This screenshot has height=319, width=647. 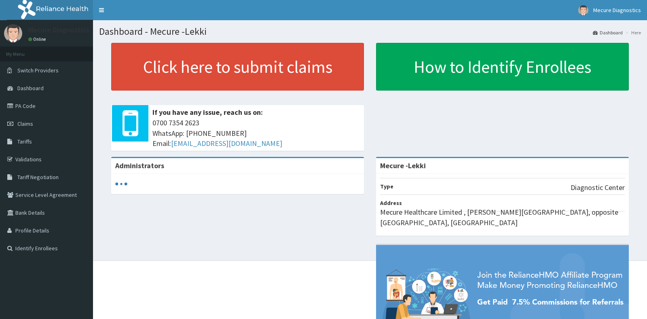 I want to click on svg: audio-loading, so click(x=121, y=184).